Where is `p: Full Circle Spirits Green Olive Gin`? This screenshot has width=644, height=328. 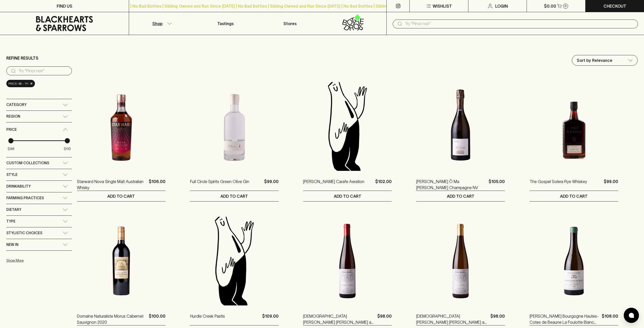 p: Full Circle Spirits Green Olive Gin is located at coordinates (220, 185).